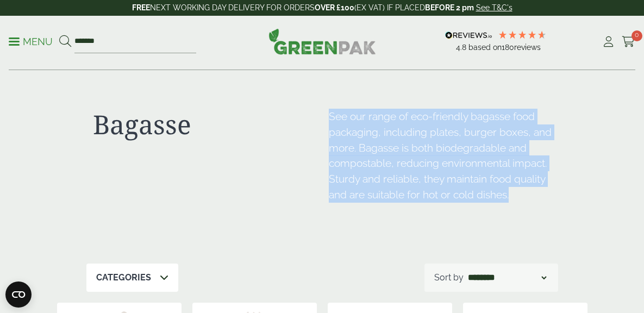 The height and width of the screenshot is (313, 644). I want to click on p: See our range of eco-friendly bagasse food packaging, including plates, burger boxes, and more. B..., so click(440, 155).